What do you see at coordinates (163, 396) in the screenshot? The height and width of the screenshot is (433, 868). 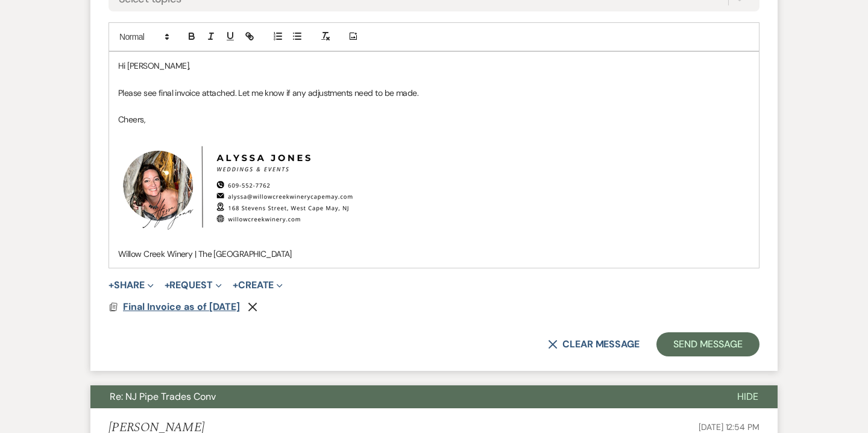 I see `span: Re: NJ Pipe Trades Conv` at bounding box center [163, 396].